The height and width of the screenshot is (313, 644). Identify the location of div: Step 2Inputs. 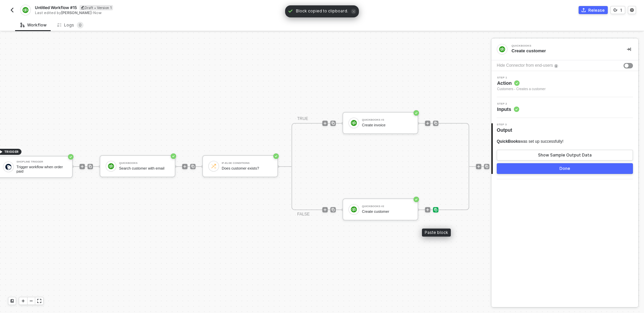
(565, 107).